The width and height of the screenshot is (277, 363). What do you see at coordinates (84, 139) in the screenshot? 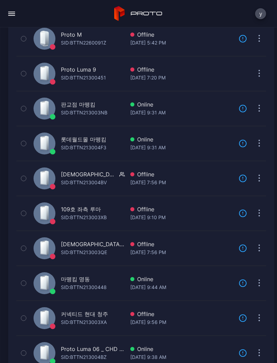
I see `div: 롯데월드몰 마뗑킴` at bounding box center [84, 139].